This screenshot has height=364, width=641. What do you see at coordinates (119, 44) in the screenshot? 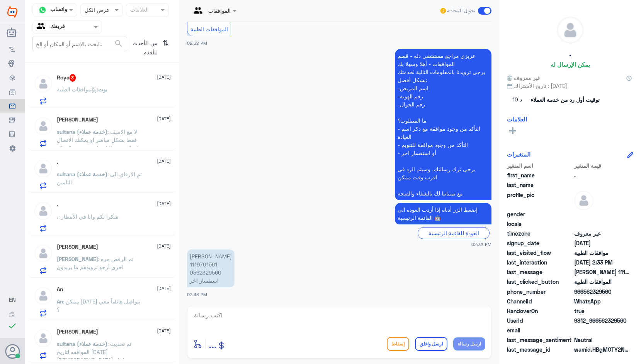
I see `button: search` at bounding box center [119, 44].